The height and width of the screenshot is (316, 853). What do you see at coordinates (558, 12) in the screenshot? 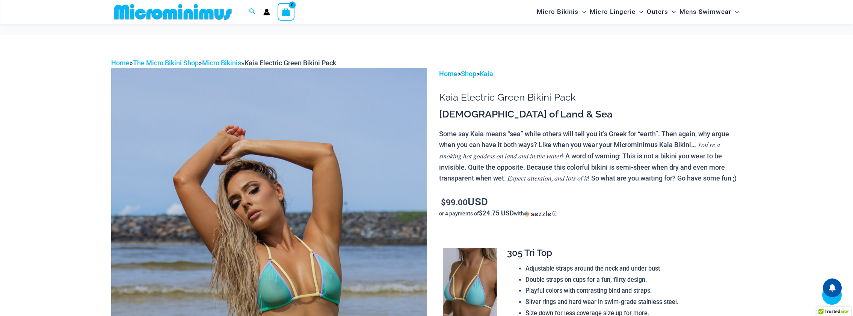
I see `span: Micro Bikinis` at bounding box center [558, 12].